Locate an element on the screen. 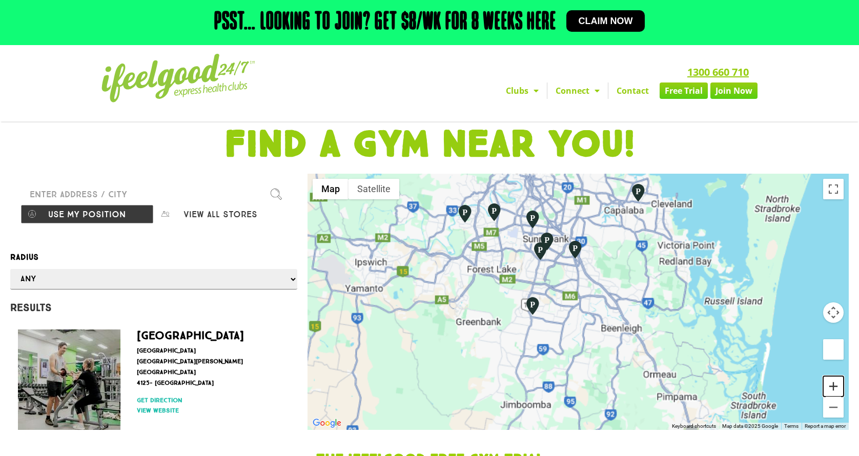 The image size is (859, 456). button: Map camera controls is located at coordinates (834, 313).